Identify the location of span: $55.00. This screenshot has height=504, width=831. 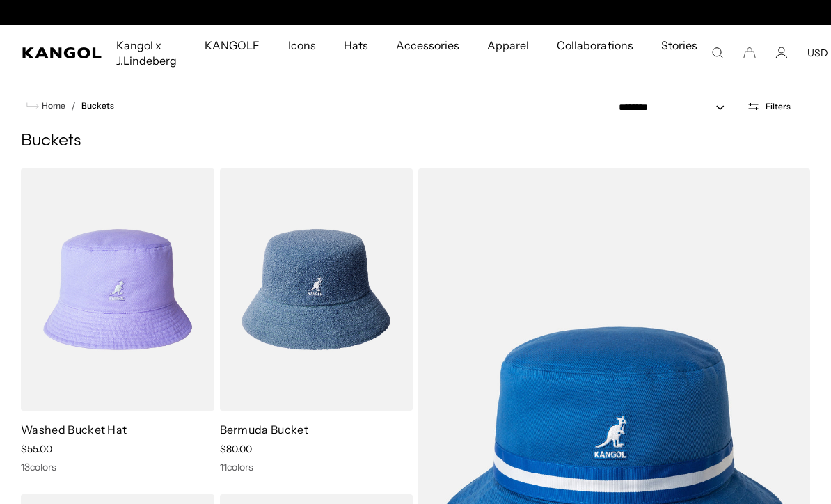
(36, 449).